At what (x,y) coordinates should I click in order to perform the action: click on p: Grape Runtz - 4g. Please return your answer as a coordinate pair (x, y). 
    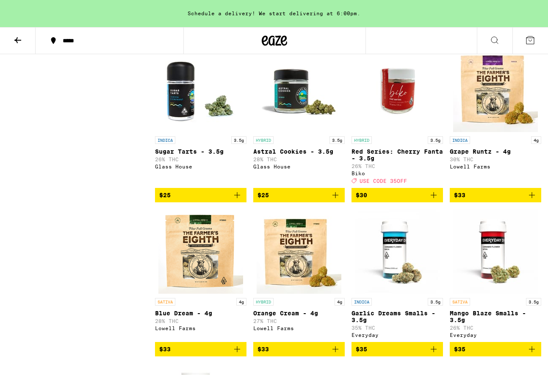
    Looking at the image, I should click on (496, 152).